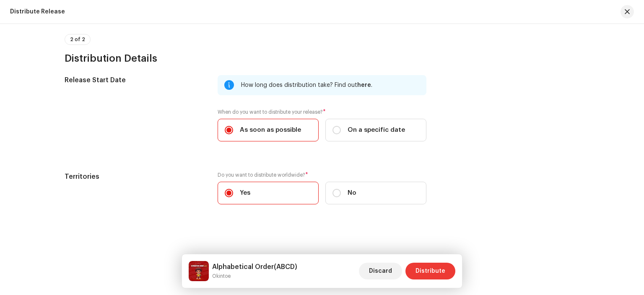 The width and height of the screenshot is (644, 295). I want to click on h3: Distribution Details, so click(322, 59).